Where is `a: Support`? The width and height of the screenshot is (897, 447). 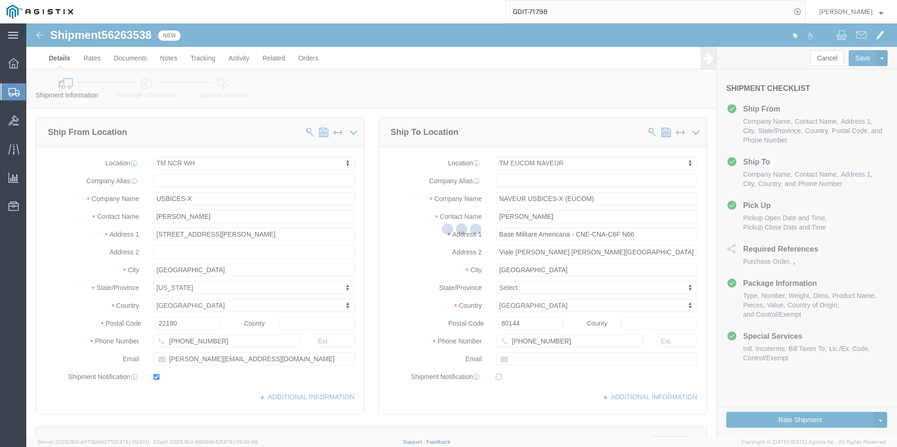 a: Support is located at coordinates (415, 442).